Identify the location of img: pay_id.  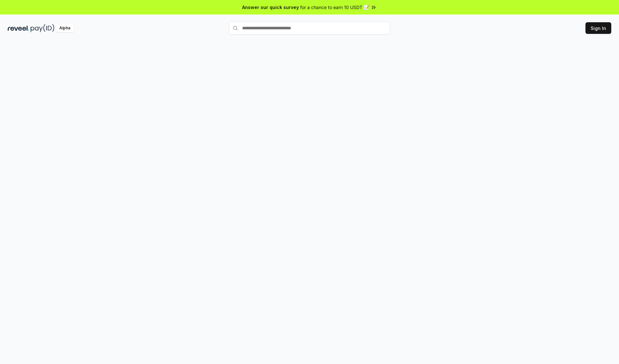
(43, 28).